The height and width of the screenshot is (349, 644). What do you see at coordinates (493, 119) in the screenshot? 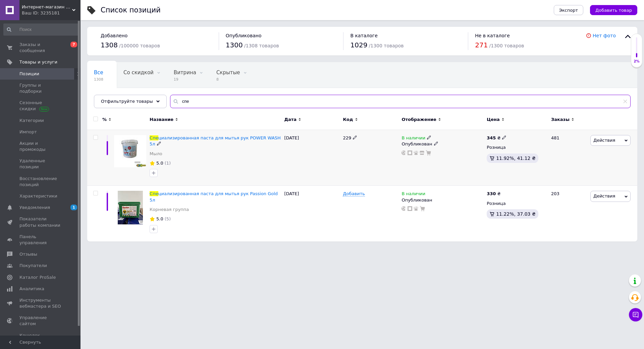
I see `span: Цена` at bounding box center [493, 119].